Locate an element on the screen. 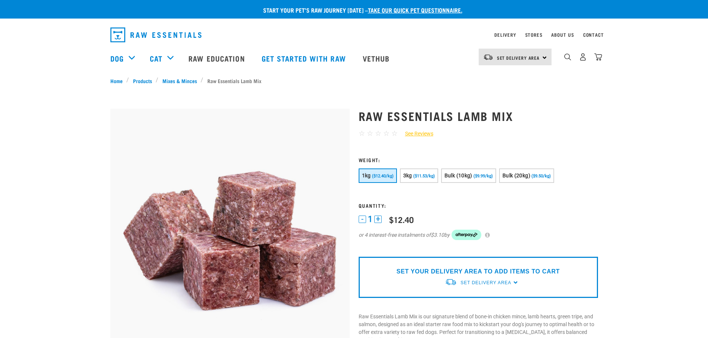 This screenshot has width=708, height=338. h3: Quantity: is located at coordinates (478, 205).